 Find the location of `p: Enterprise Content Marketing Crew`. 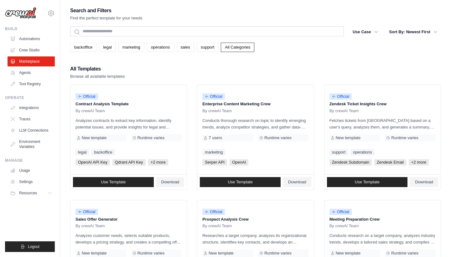

p: Enterprise Content Marketing Crew is located at coordinates (255, 104).